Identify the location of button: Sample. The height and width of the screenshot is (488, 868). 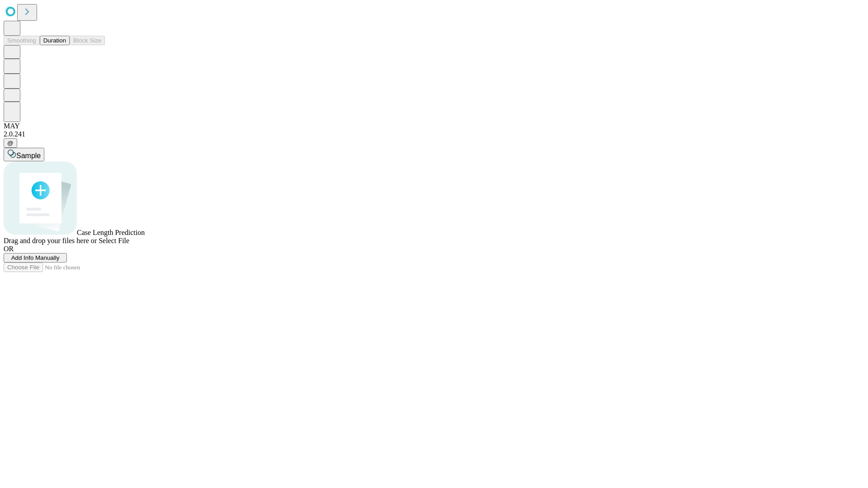
(24, 155).